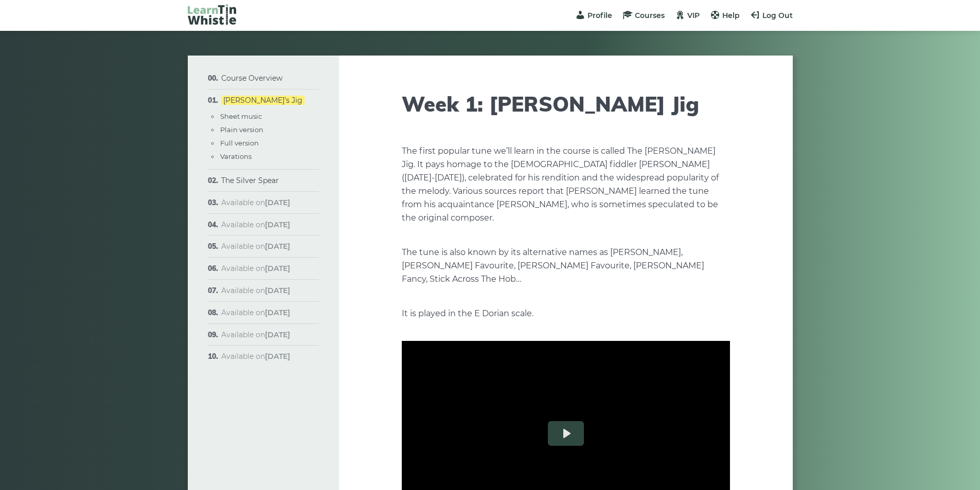  I want to click on p: It is played in the E Dorian scale., so click(566, 314).